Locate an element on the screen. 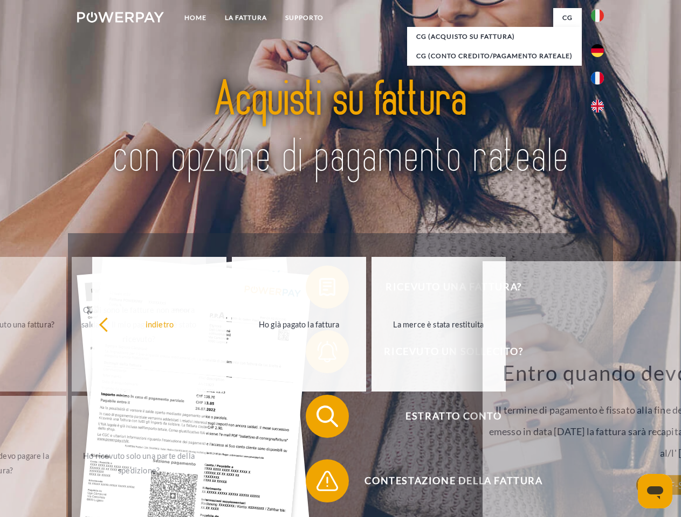  div: Ho ricevuto solo una parte della spedizione? is located at coordinates (138, 463).